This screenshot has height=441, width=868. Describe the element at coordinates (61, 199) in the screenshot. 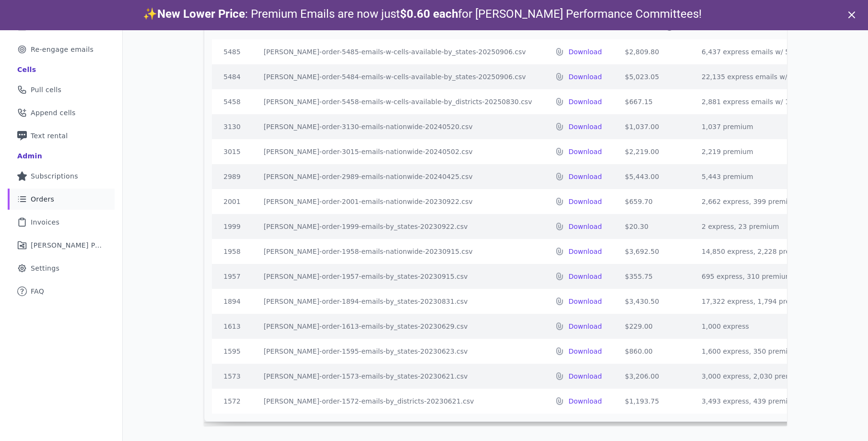

I see `a: Orders` at that location.